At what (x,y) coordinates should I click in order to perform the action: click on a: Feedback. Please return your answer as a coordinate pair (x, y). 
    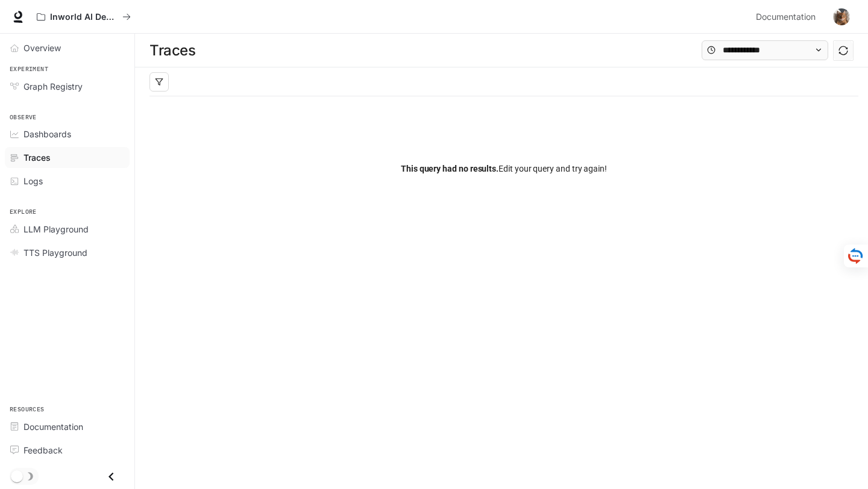
    Looking at the image, I should click on (67, 450).